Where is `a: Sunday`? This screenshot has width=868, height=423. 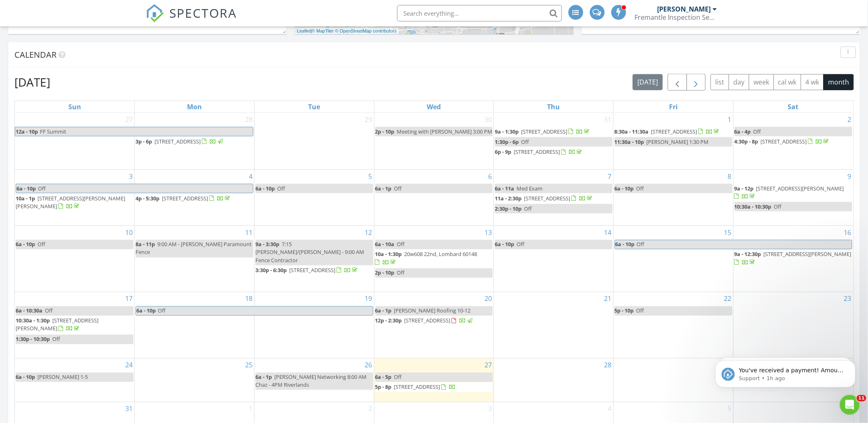 a: Sunday is located at coordinates (74, 107).